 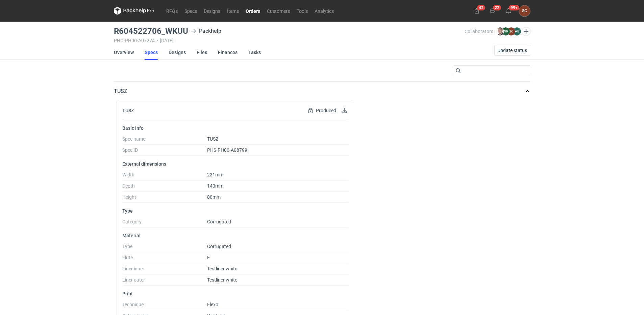 I want to click on a: Items, so click(x=233, y=11).